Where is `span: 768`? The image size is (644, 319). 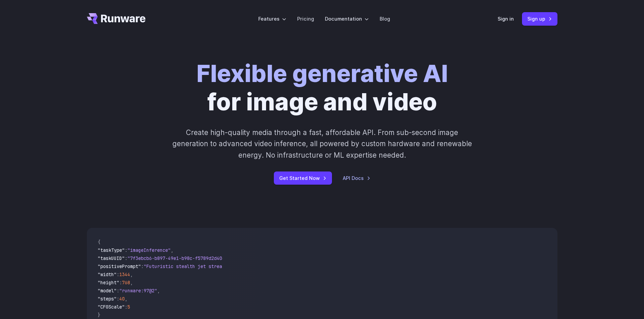 span: 768 is located at coordinates (126, 283).